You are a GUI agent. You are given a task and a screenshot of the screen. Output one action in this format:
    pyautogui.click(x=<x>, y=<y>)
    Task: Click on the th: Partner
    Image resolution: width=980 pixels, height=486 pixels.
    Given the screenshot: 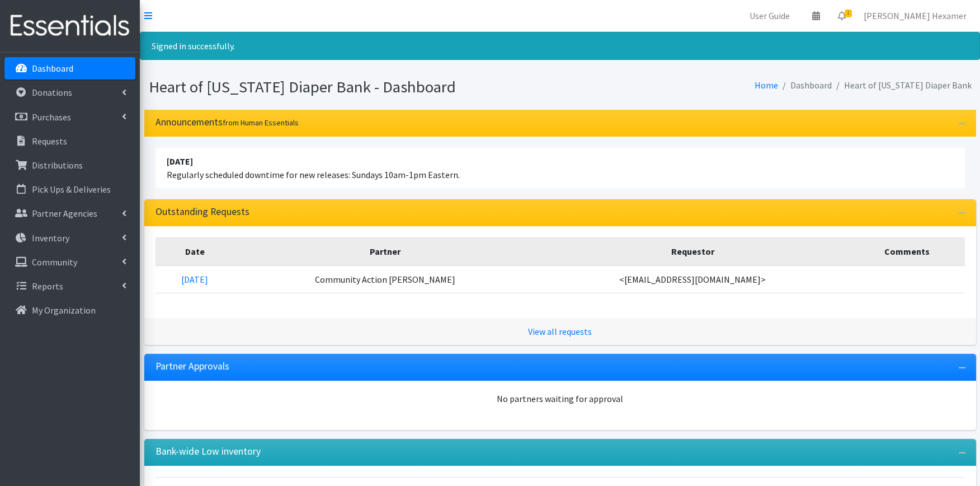 What is the action you would take?
    pyautogui.click(x=385, y=251)
    